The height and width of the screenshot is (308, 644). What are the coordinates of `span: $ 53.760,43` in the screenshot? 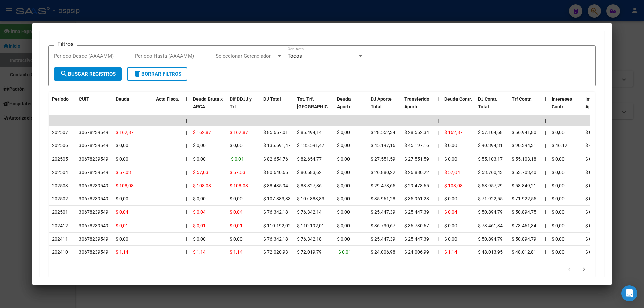 It's located at (490, 173).